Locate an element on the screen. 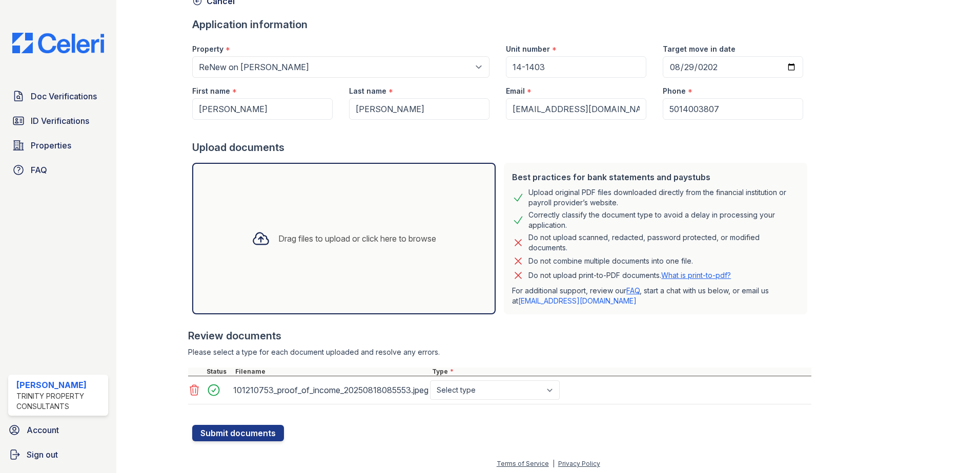  a: Terms of Service is located at coordinates (523, 464).